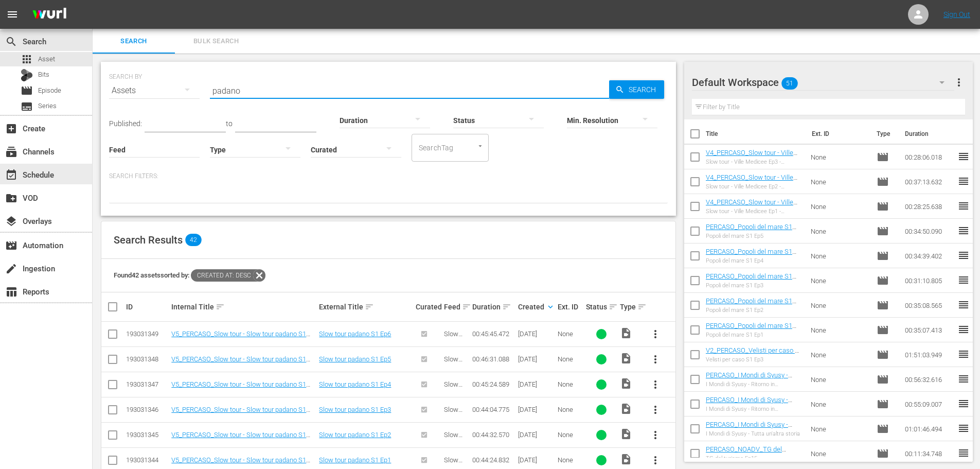  I want to click on div: Popoli del mare S1 Ep1, so click(755, 335).